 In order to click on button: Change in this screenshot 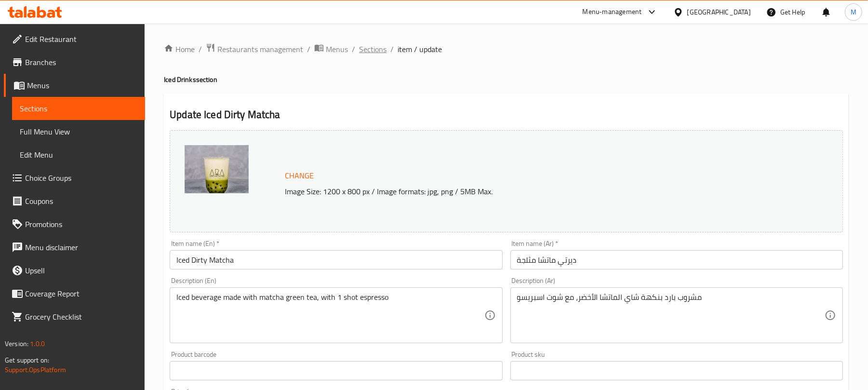, I will do `click(299, 175)`.